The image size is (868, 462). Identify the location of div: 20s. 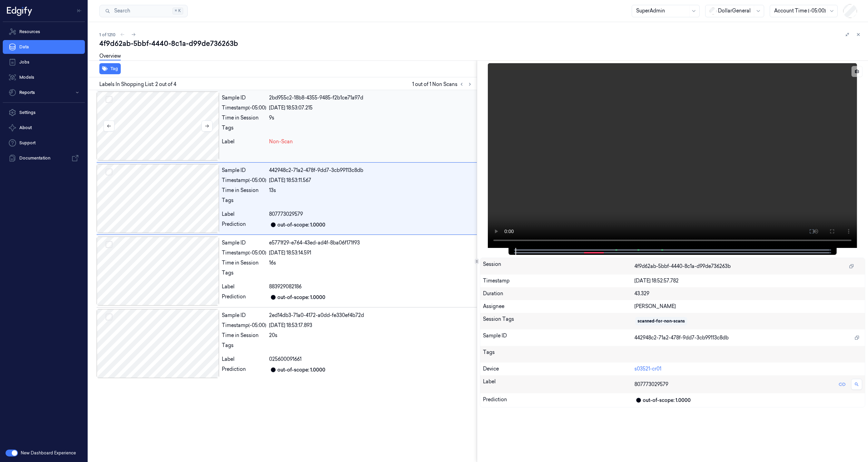
(372, 335).